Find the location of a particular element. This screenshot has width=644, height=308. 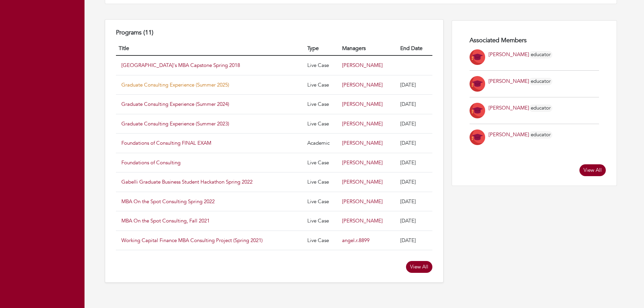

a: Graduate Consulting Experience (Summer 2023) is located at coordinates (175, 124).